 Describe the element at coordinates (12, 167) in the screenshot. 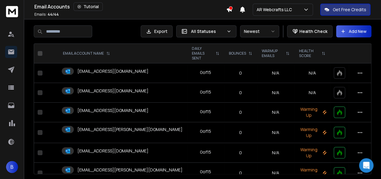

I see `span: B` at that location.